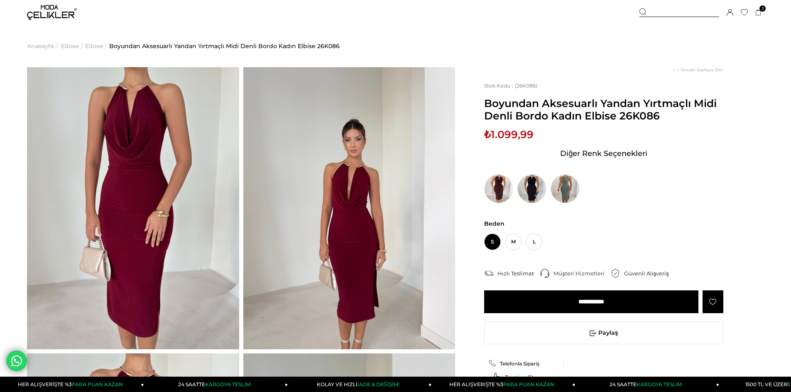 The image size is (791, 392). What do you see at coordinates (489, 274) in the screenshot?
I see `img: shipping.png` at bounding box center [489, 274].